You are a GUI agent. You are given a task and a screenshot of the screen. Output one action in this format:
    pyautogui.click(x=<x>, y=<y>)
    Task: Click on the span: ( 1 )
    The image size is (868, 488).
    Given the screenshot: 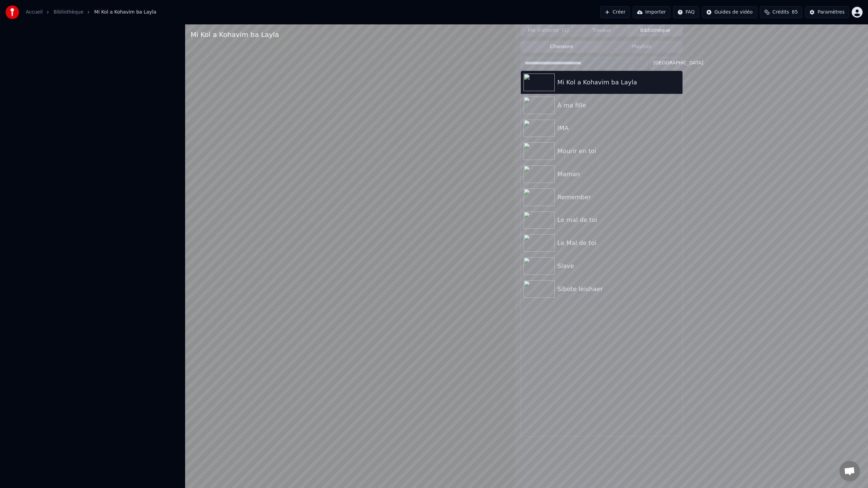 What is the action you would take?
    pyautogui.click(x=566, y=31)
    